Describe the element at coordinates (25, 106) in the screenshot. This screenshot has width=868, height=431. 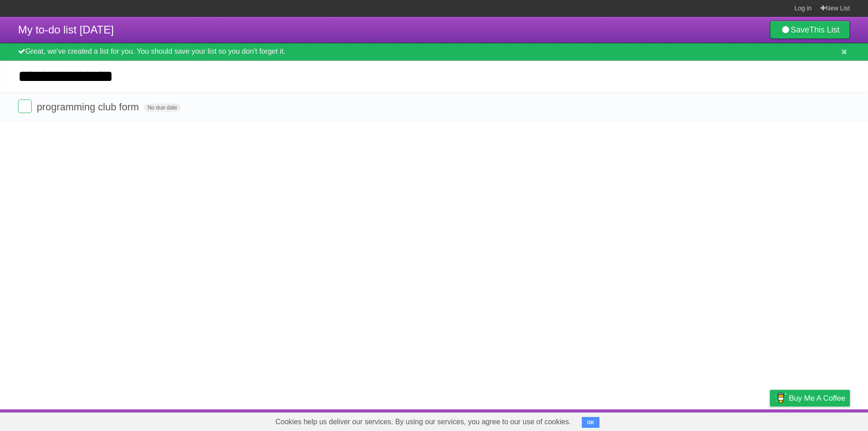
I see `label: Done` at that location.